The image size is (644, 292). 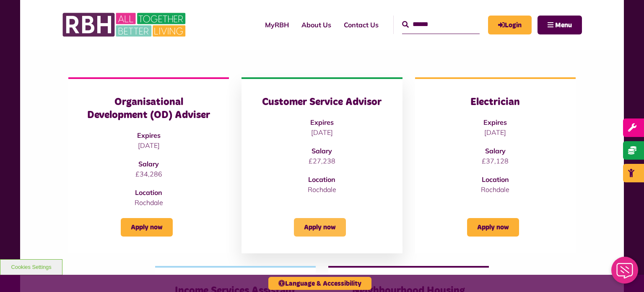 I want to click on h3: Electrician, so click(x=495, y=102).